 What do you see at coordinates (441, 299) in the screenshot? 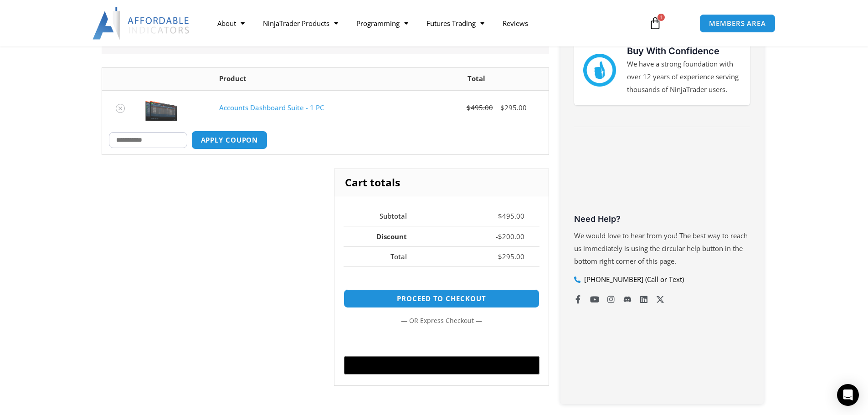
I see `a: Proceed to checkout` at bounding box center [441, 299].